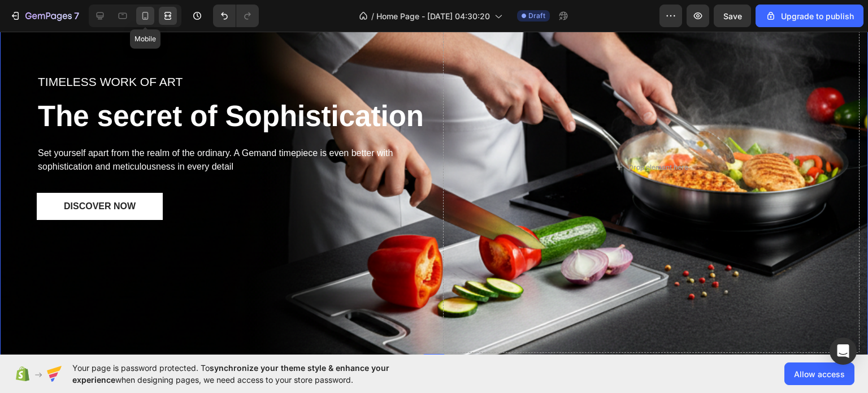  What do you see at coordinates (810, 16) in the screenshot?
I see `div: Upgrade to publish` at bounding box center [810, 16].